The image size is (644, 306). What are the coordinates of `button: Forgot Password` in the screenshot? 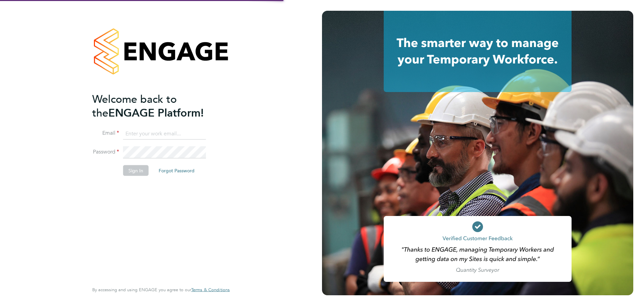 It's located at (177, 171).